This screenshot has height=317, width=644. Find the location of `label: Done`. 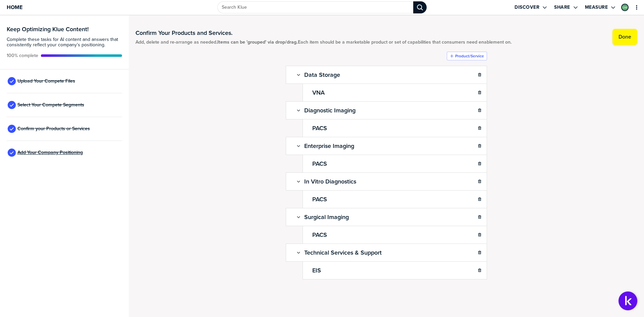

label: Done is located at coordinates (626, 37).